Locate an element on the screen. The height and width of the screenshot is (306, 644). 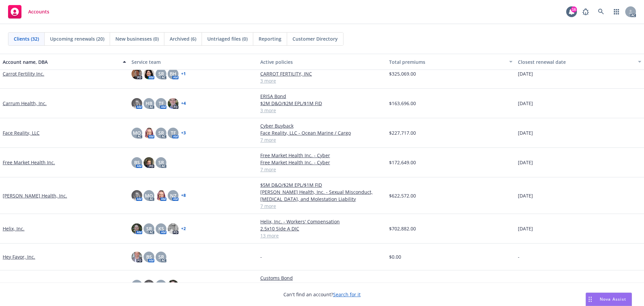
a: Face Reality, LLC is located at coordinates (22, 132).